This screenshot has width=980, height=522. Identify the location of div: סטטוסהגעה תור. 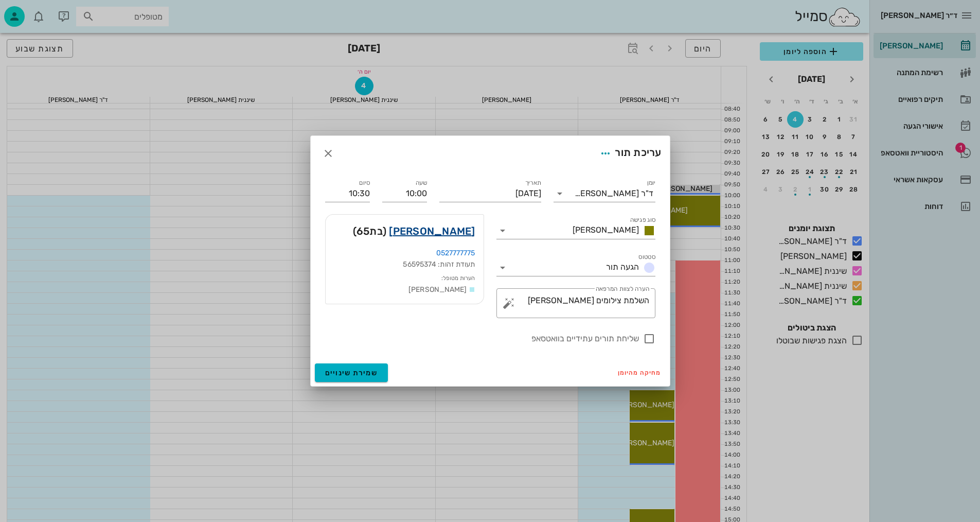
(575, 267).